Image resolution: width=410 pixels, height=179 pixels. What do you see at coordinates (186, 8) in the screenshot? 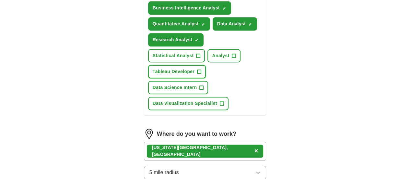
I see `span: Business Intelligence Analyst` at bounding box center [186, 8].